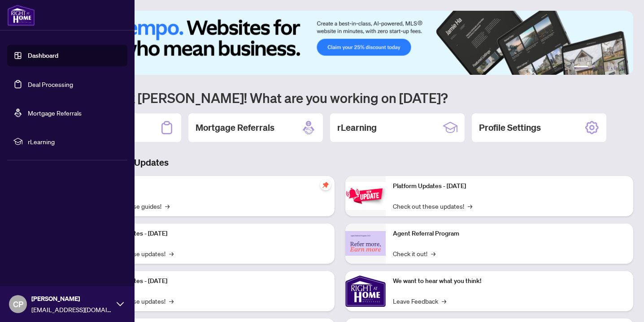 The image size is (644, 322). I want to click on img: Agent Referral Program, so click(365, 243).